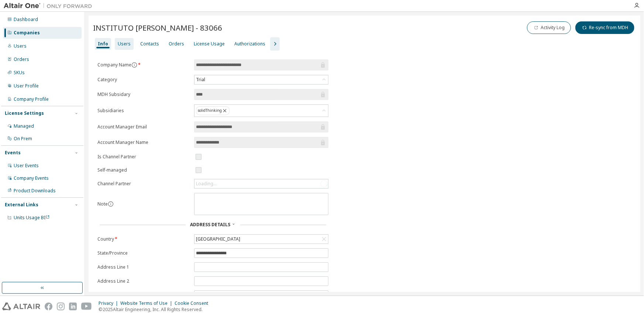 The height and width of the screenshot is (317, 644). I want to click on div: User Profile, so click(27, 86).